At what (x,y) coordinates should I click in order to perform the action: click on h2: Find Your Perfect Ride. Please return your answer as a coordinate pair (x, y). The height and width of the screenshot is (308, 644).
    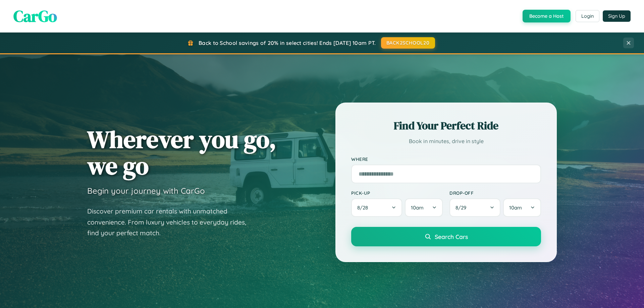
    Looking at the image, I should click on (446, 125).